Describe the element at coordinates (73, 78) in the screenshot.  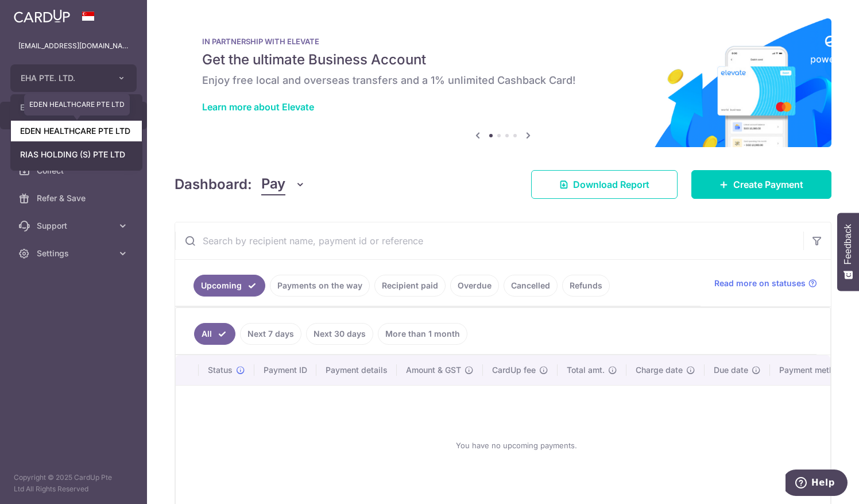
I see `button: EHA PTE. LTD.` at that location.